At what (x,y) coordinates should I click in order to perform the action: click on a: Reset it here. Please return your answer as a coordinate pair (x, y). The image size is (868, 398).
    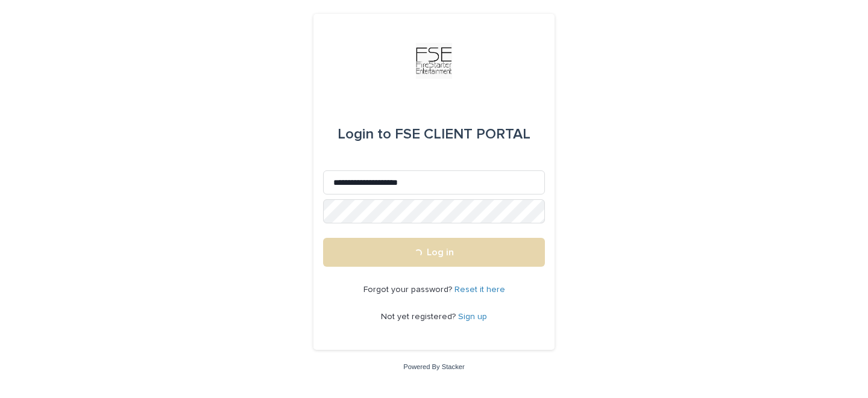
    Looking at the image, I should click on (480, 290).